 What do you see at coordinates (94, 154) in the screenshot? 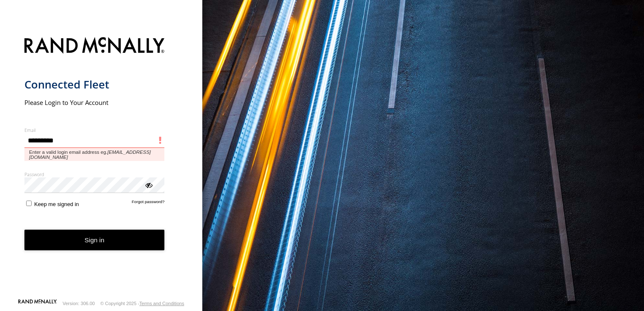
I see `span: Enter a valid login email address eg.` at bounding box center [94, 154].